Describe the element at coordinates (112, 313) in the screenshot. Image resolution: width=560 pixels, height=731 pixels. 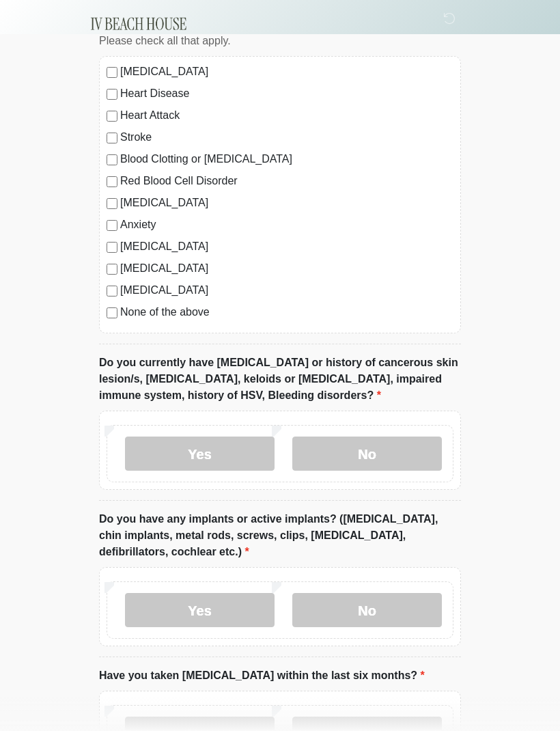
I see `input: None of the above` at that location.